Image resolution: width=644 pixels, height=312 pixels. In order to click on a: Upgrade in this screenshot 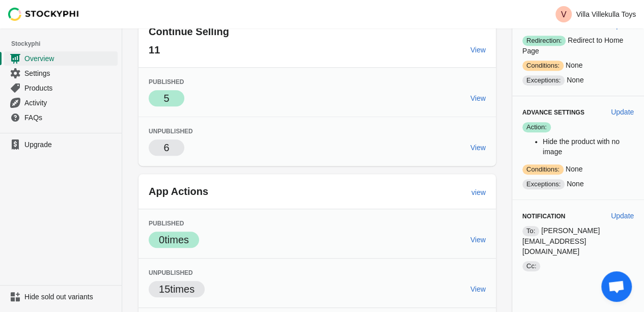, I will do `click(61, 145)`.